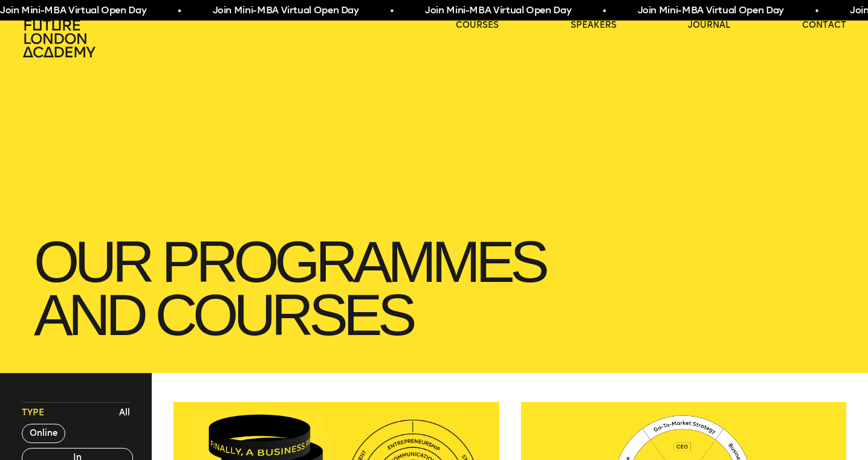 The width and height of the screenshot is (868, 460). What do you see at coordinates (33, 413) in the screenshot?
I see `span: Type` at bounding box center [33, 413].